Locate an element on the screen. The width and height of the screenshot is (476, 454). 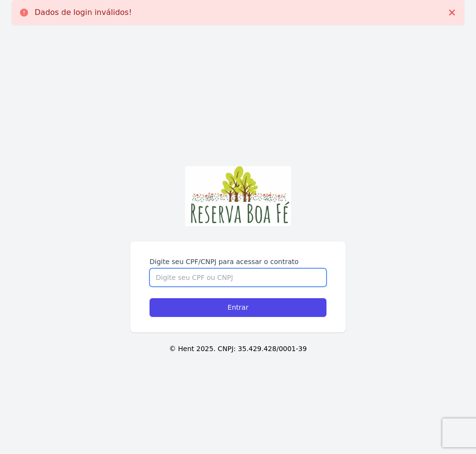
input: Digite seu CPF ou CNPJ is located at coordinates (238, 278).